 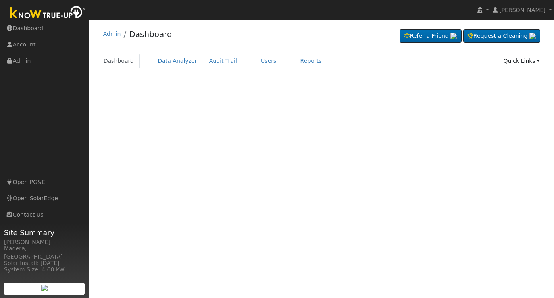 I want to click on a: Users, so click(x=269, y=61).